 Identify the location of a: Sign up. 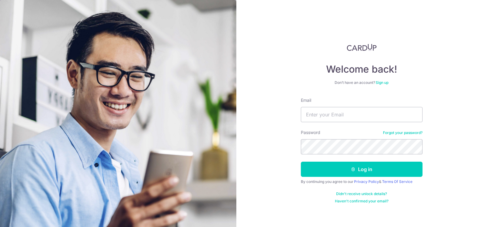
(382, 82).